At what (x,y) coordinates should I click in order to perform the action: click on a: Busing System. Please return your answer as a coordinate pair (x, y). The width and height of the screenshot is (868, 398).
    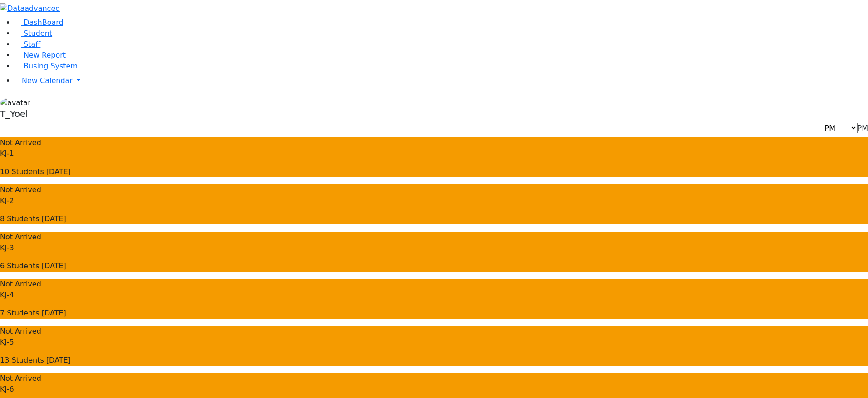
    Looking at the image, I should click on (46, 66).